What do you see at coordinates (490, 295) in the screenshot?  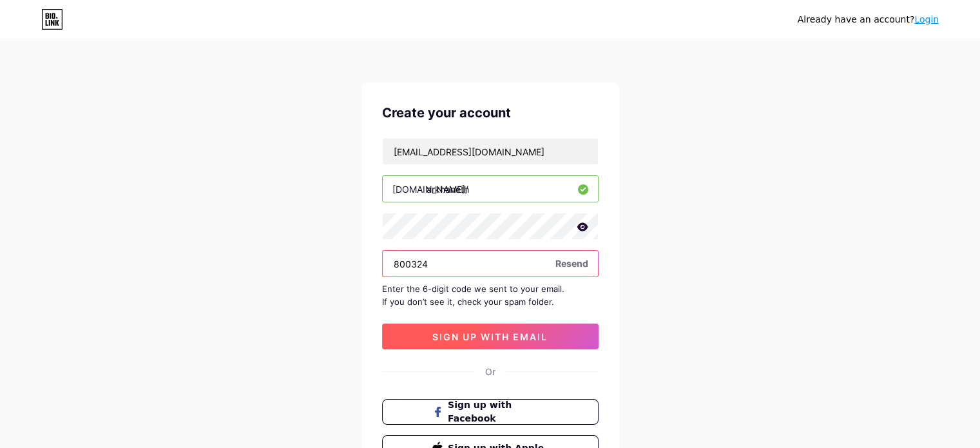 I see `div: Enter the 6-digit code we sent to your email. If you don’t see it, check your spam folder.` at bounding box center [490, 295].